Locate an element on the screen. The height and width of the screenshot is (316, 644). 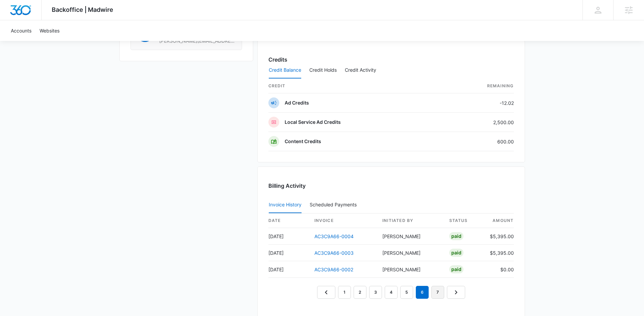
a: Page 2 is located at coordinates (360, 292).